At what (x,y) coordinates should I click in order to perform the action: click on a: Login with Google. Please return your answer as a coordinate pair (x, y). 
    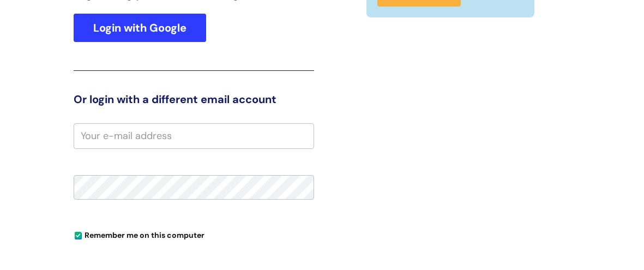
    Looking at the image, I should click on (140, 28).